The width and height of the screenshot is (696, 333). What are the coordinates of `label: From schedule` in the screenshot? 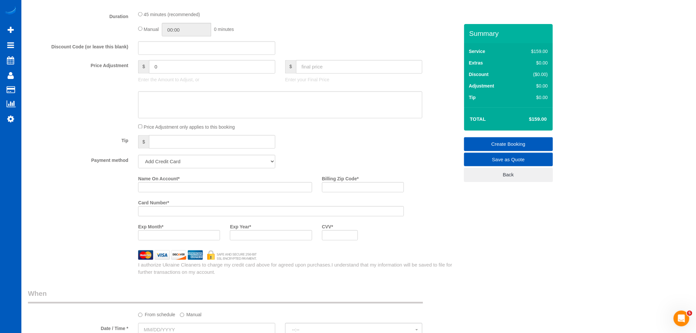 It's located at (157, 313).